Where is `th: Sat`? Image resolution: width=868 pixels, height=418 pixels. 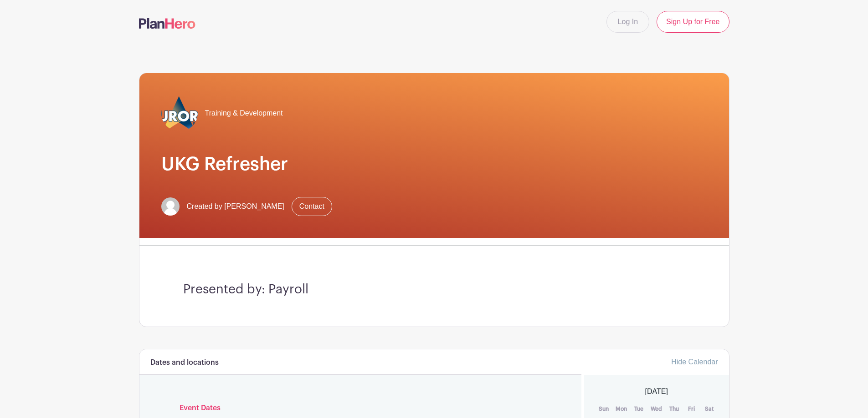
th: Sat is located at coordinates (709, 409).